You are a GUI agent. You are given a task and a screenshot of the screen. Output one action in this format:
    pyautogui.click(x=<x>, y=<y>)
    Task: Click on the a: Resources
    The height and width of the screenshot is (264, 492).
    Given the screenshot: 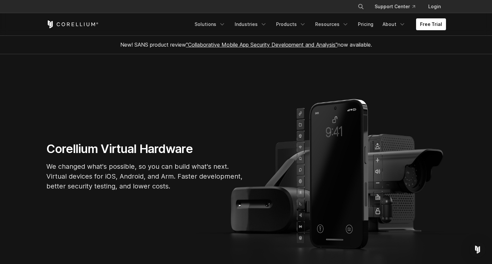 What is the action you would take?
    pyautogui.click(x=332, y=24)
    